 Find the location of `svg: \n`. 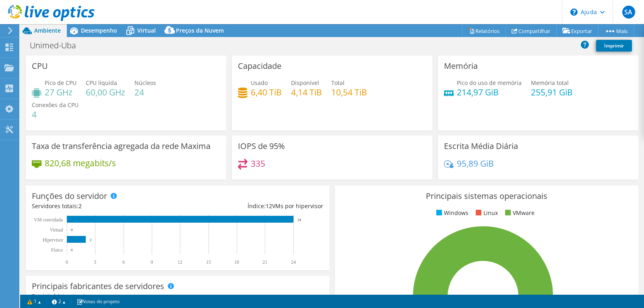

svg: \n is located at coordinates (574, 12).